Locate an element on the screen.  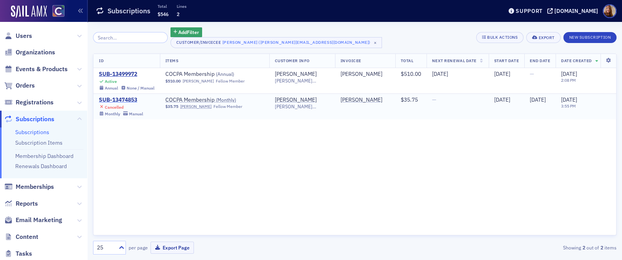
a: New Subscription is located at coordinates (590, 37).